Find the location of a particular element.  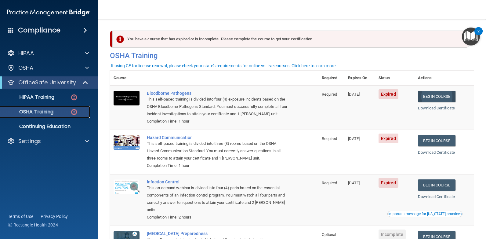

p: OfficeSafe University is located at coordinates (47, 82).